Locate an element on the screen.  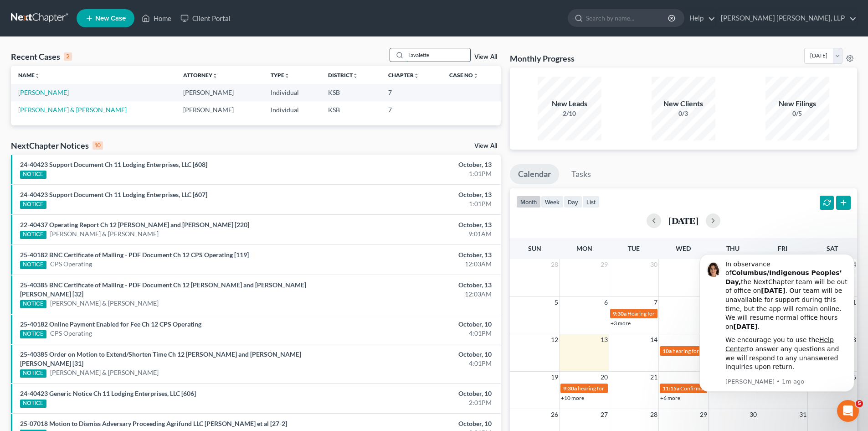
b: Columbus/Indigenous Peoples’ Day, is located at coordinates (98, 26).